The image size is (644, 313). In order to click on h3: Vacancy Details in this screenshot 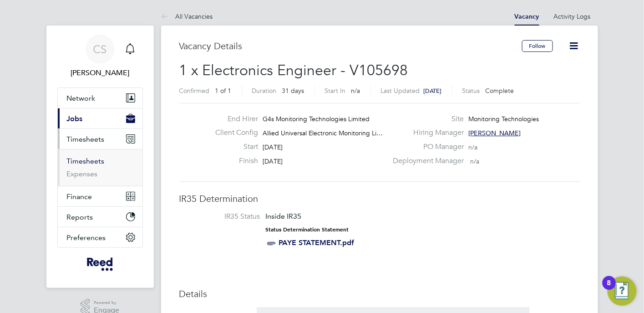, I will do `click(350, 46)`.